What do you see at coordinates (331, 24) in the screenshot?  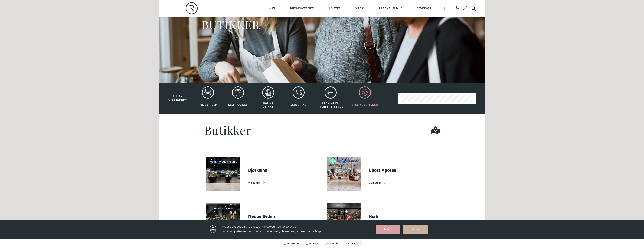 I see `label: Essential` at bounding box center [331, 24].